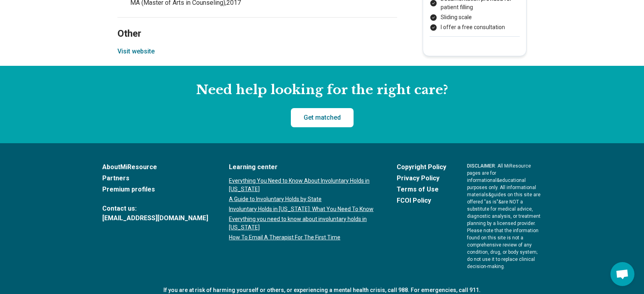  Describe the element at coordinates (622, 274) in the screenshot. I see `div: Open chat` at that location.